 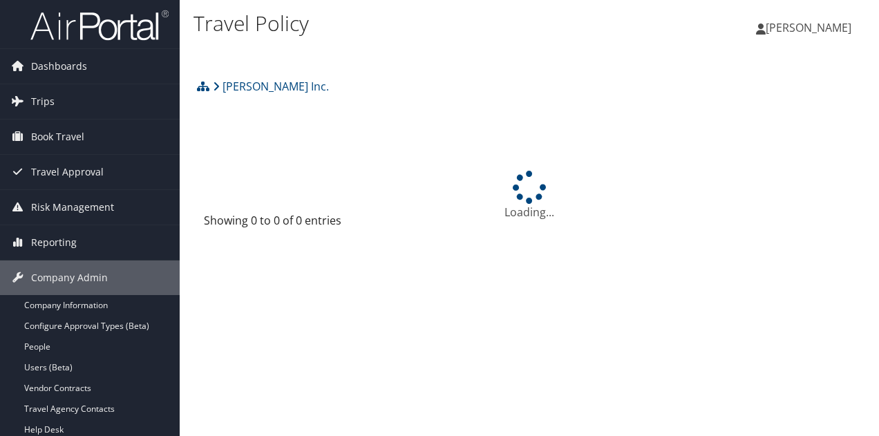 I want to click on span: Reporting, so click(x=54, y=243).